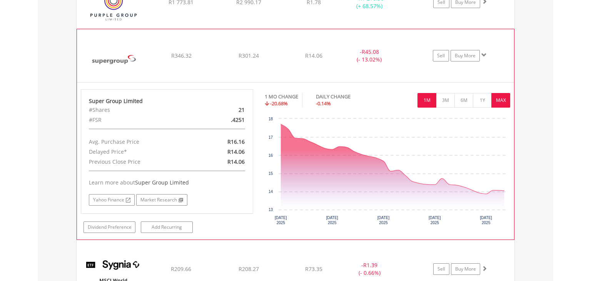 Image resolution: width=591 pixels, height=281 pixels. Describe the element at coordinates (222, 120) in the screenshot. I see `div: .4251` at that location.